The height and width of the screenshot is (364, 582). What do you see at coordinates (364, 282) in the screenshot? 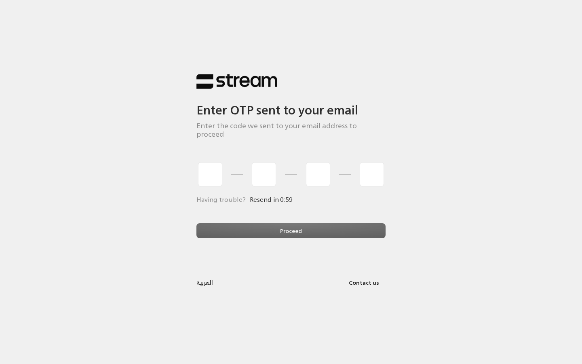
I see `button: Contact us` at bounding box center [364, 282].